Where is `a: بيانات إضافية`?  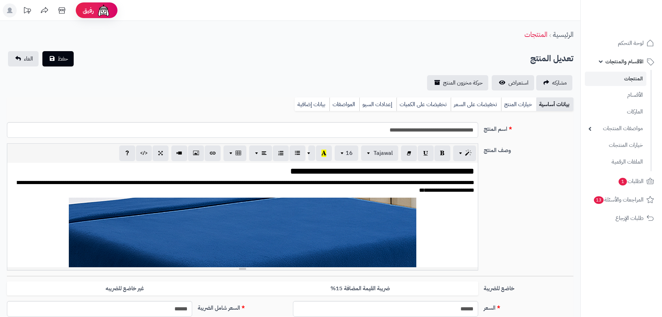 a: بيانات إضافية is located at coordinates (312, 104).